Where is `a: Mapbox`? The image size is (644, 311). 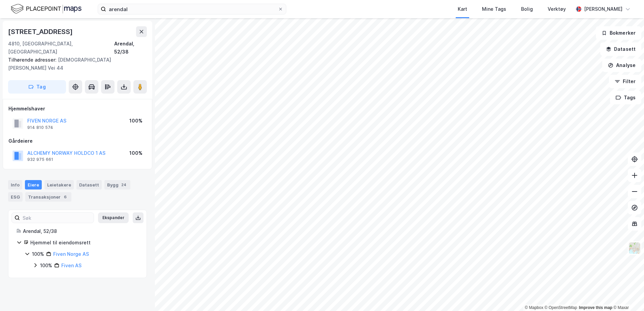 a: Mapbox is located at coordinates (534, 307).